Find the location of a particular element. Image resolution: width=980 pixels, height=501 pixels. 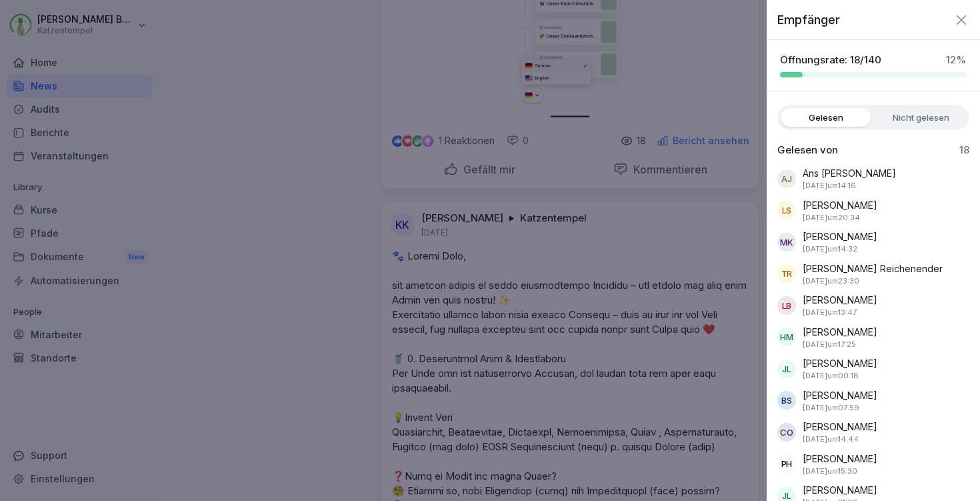

div: JL is located at coordinates (786, 369).